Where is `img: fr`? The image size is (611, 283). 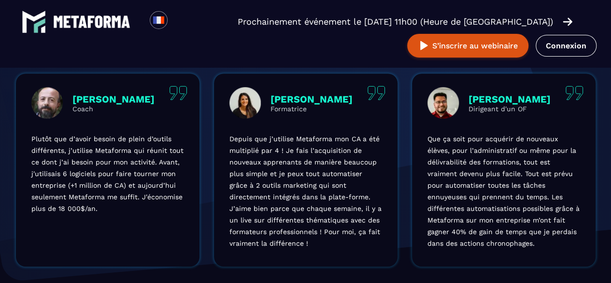 img: fr is located at coordinates (159, 20).